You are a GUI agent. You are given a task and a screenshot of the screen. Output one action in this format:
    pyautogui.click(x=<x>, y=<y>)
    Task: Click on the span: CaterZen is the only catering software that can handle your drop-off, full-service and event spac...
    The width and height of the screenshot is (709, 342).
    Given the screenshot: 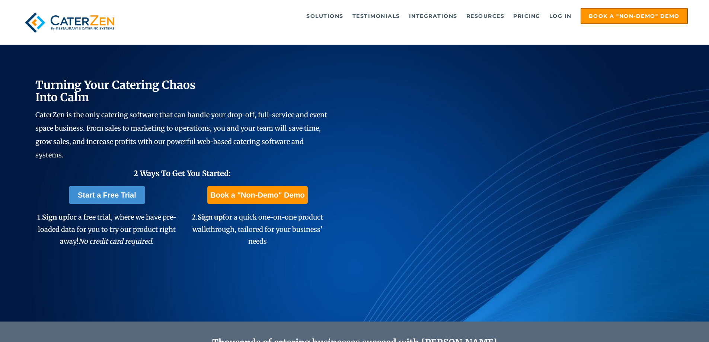 What is the action you would take?
    pyautogui.click(x=181, y=135)
    